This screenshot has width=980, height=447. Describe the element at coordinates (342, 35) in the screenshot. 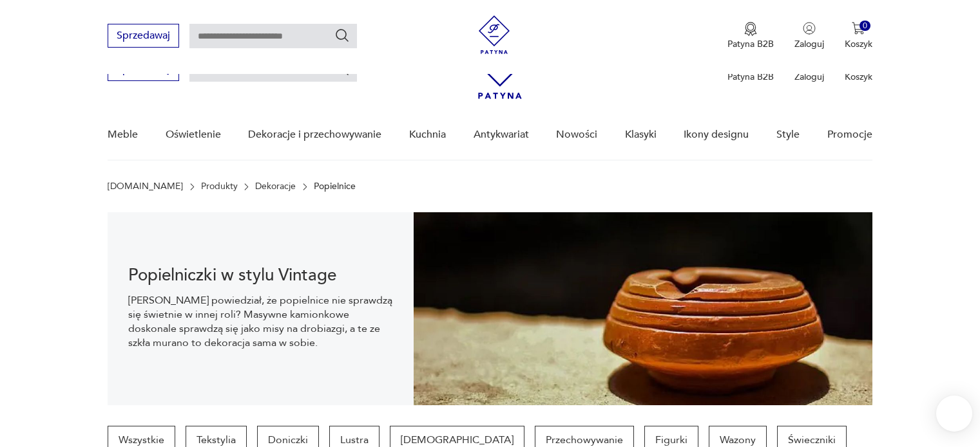

I see `button: Szukaj` at that location.